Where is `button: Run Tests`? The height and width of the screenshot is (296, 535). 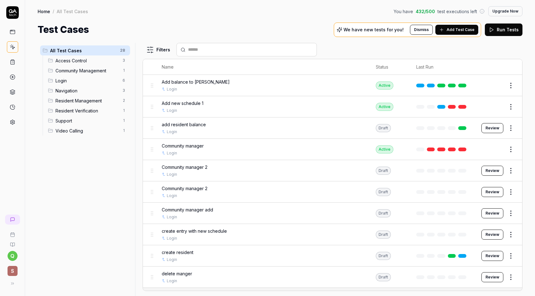
button: Run Tests is located at coordinates (504, 30).